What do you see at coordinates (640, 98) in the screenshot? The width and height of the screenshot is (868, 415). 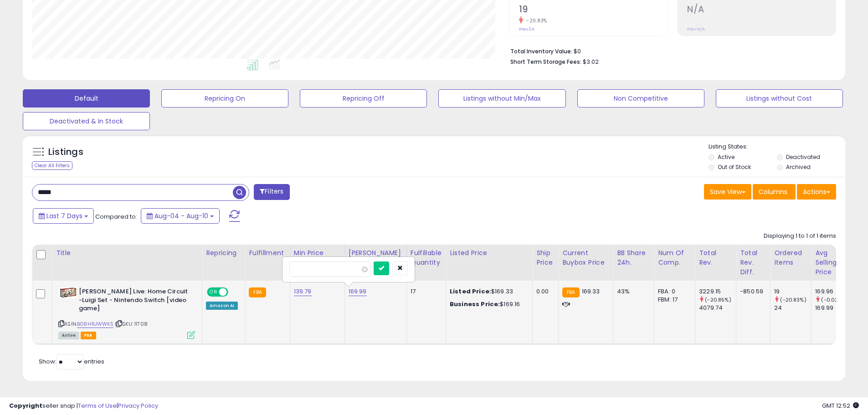 I see `button: Non Competitive` at bounding box center [640, 98].